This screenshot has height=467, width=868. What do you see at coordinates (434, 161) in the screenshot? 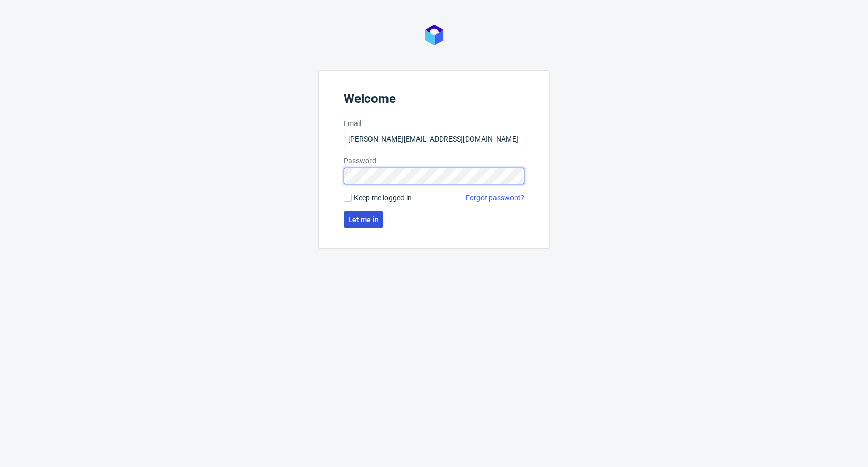
I see `label: Password` at bounding box center [434, 161].